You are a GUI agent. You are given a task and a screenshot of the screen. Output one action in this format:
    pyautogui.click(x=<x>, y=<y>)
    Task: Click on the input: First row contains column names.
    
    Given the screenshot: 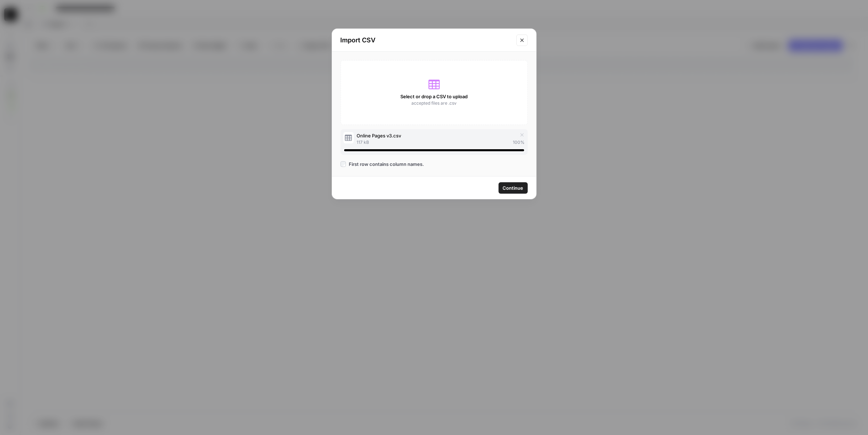 What is the action you would take?
    pyautogui.click(x=344, y=164)
    